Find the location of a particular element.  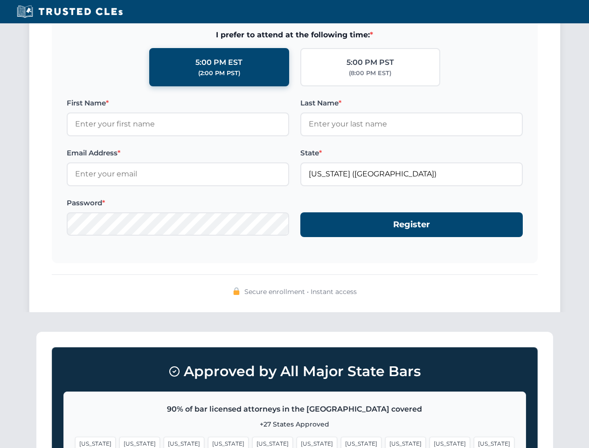

input: Enter your first name is located at coordinates (178, 124).